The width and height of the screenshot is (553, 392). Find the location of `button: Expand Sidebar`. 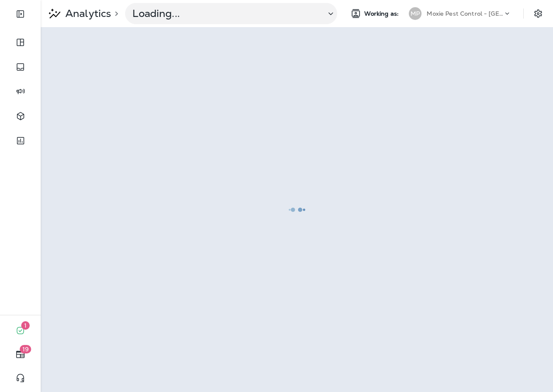

button: Expand Sidebar is located at coordinates (20, 14).